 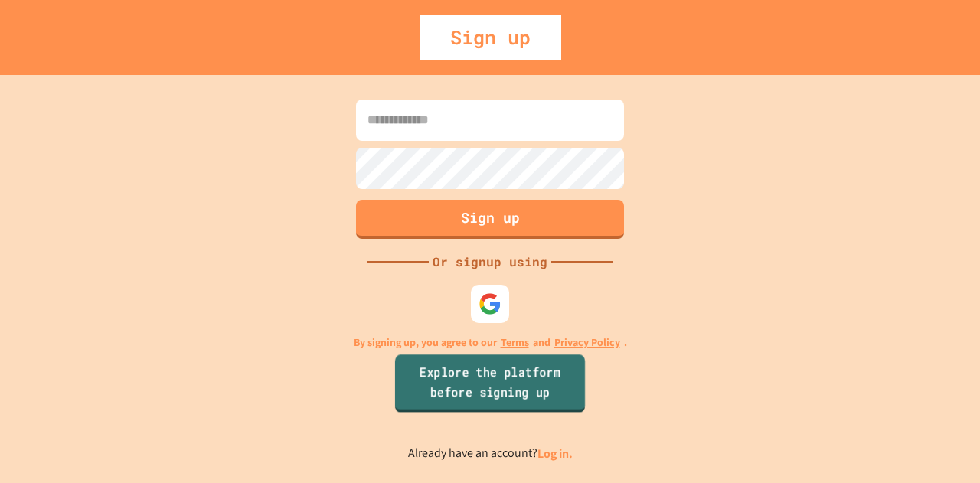 What do you see at coordinates (514, 342) in the screenshot?
I see `a: Terms` at bounding box center [514, 342].